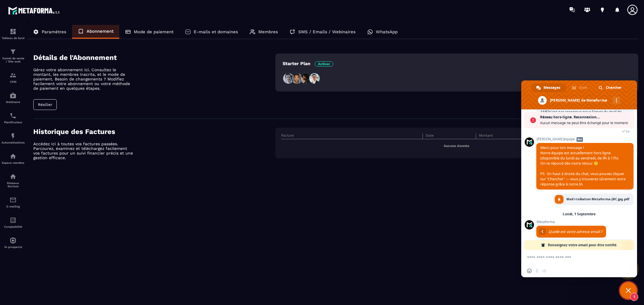 The image size is (644, 305). What do you see at coordinates (530, 271) in the screenshot?
I see `span: Insérer un emoji` at bounding box center [530, 271].